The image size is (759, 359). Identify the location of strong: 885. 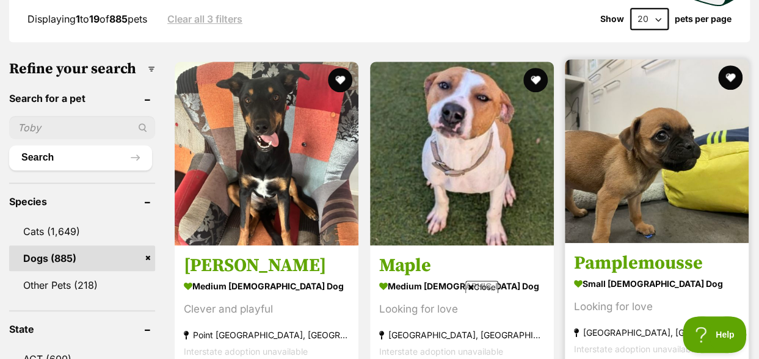
(118, 19).